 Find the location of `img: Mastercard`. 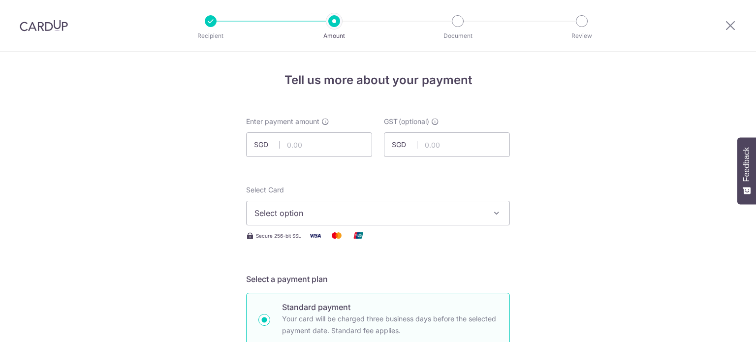

img: Mastercard is located at coordinates (337, 235).